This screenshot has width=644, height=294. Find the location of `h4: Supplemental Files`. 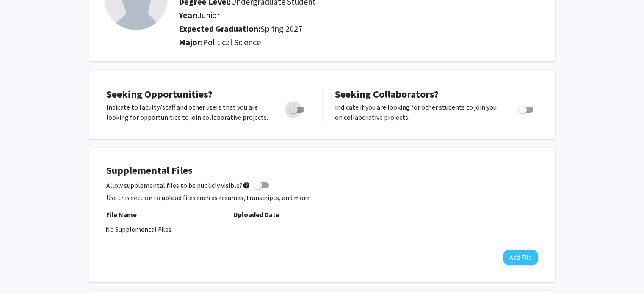

h4: Supplemental Files is located at coordinates (322, 171).